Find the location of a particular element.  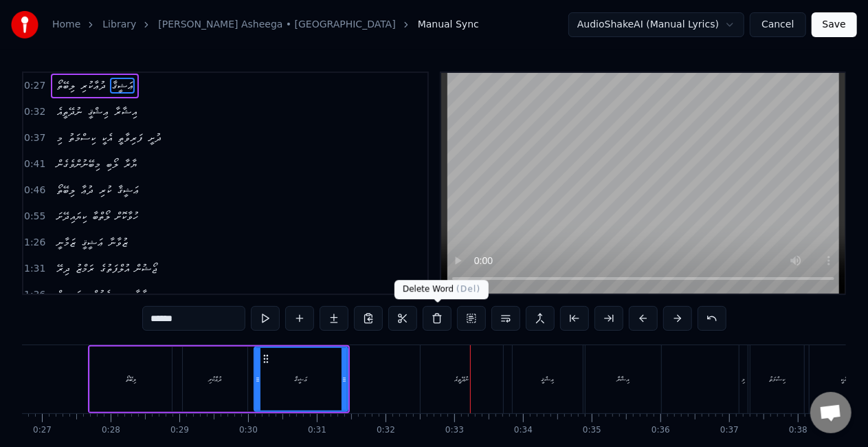

div: Delete Word is located at coordinates (441, 290).